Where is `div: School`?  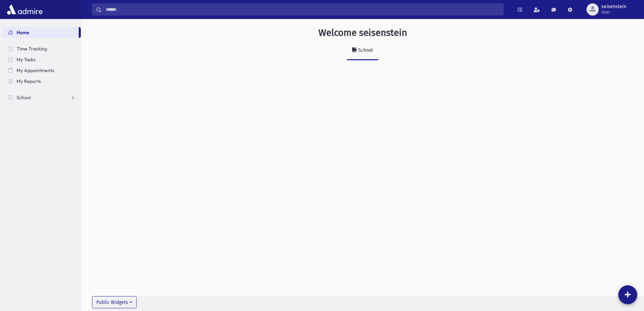
div: School is located at coordinates (364, 50).